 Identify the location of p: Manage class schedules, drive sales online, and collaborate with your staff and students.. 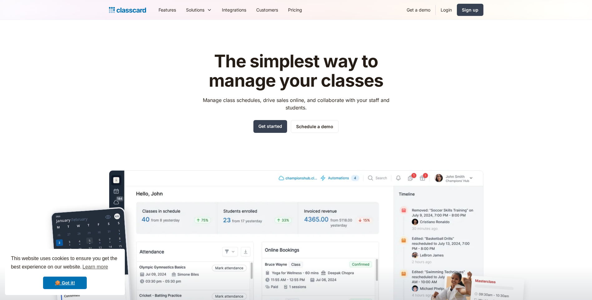
(296, 104).